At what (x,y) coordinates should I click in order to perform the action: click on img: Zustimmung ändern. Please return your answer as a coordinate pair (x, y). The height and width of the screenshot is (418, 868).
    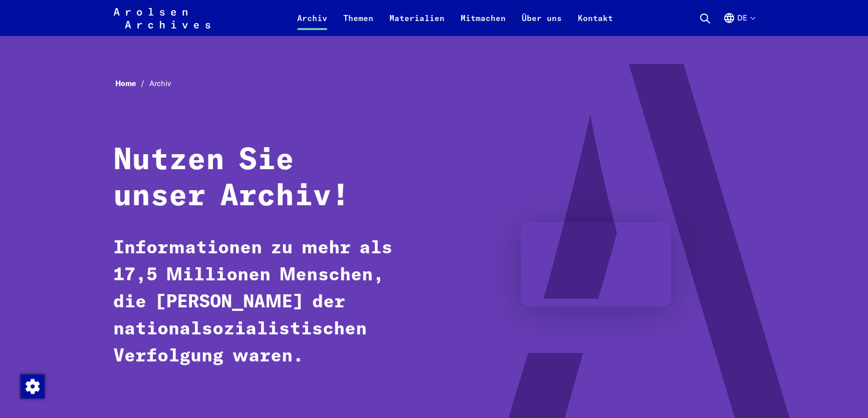
    Looking at the image, I should click on (32, 386).